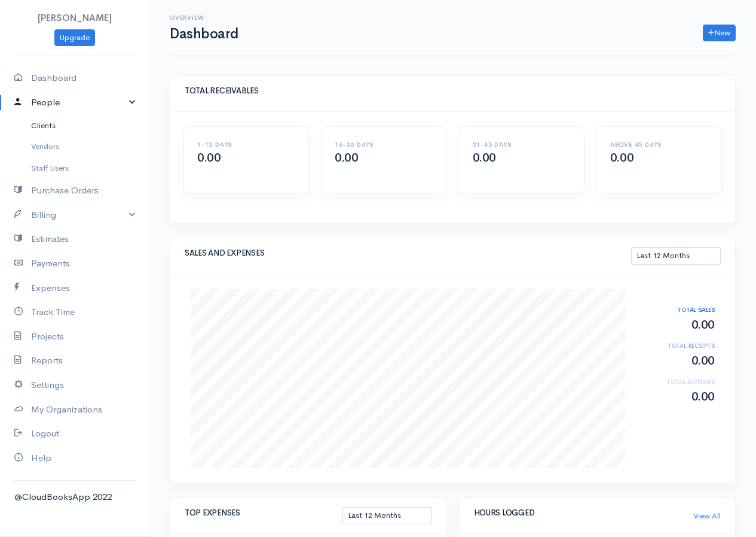 This screenshot has height=537, width=756. What do you see at coordinates (677, 345) in the screenshot?
I see `h6: TOTAL RECEIPTS` at bounding box center [677, 345].